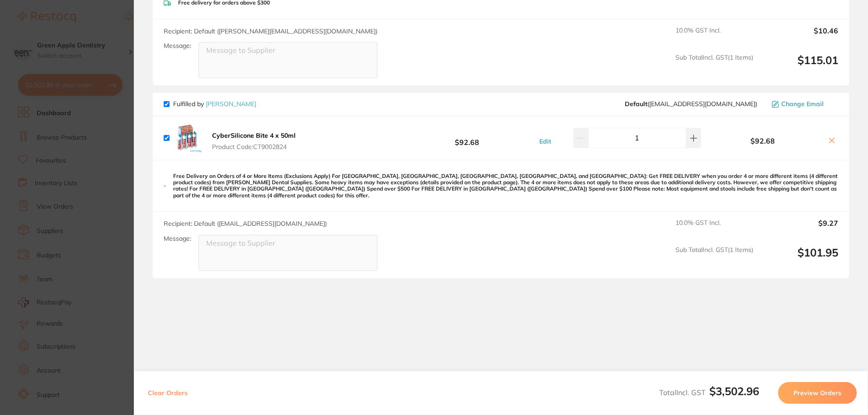 The height and width of the screenshot is (415, 868). I want to click on b: $3,502.96, so click(734, 391).